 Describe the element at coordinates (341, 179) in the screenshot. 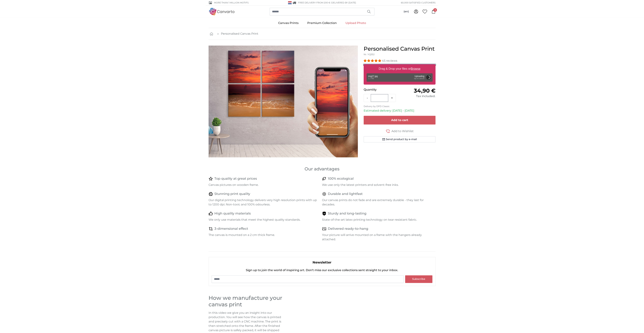

I see `h4: 100% ecological` at that location.